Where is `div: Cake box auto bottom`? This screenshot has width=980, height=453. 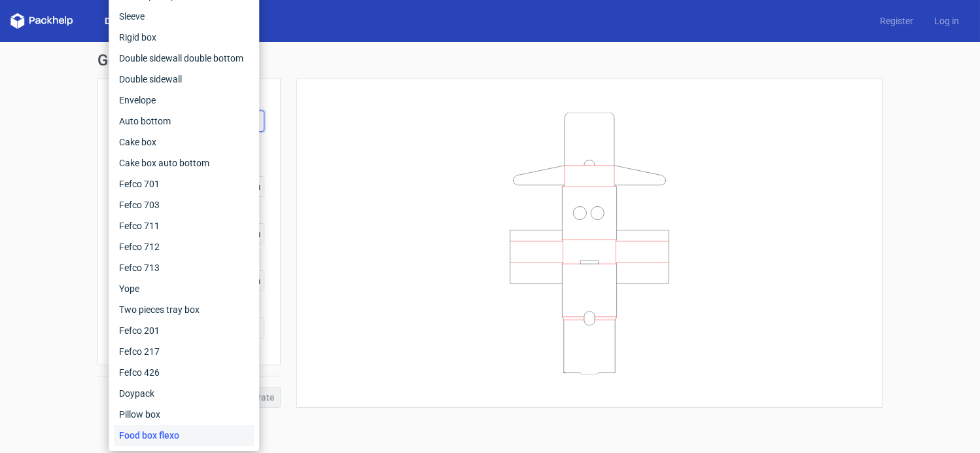 div: Cake box auto bottom is located at coordinates (184, 163).